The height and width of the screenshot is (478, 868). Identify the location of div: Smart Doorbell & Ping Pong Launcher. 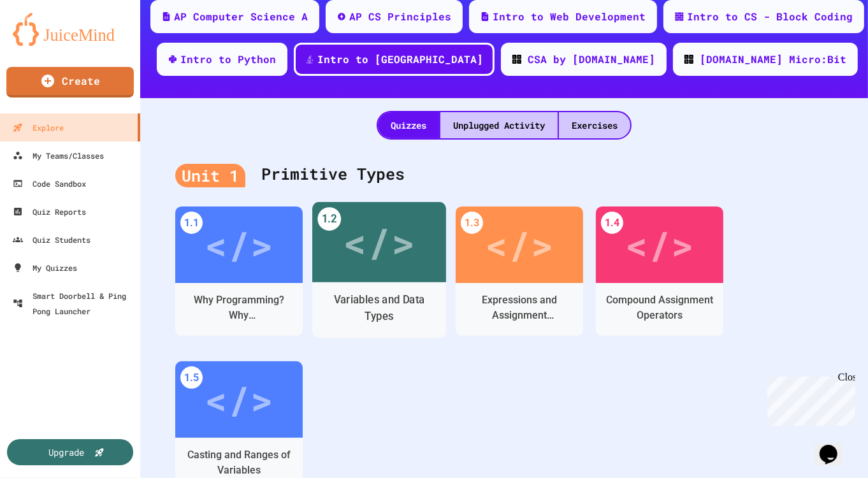
(74, 303).